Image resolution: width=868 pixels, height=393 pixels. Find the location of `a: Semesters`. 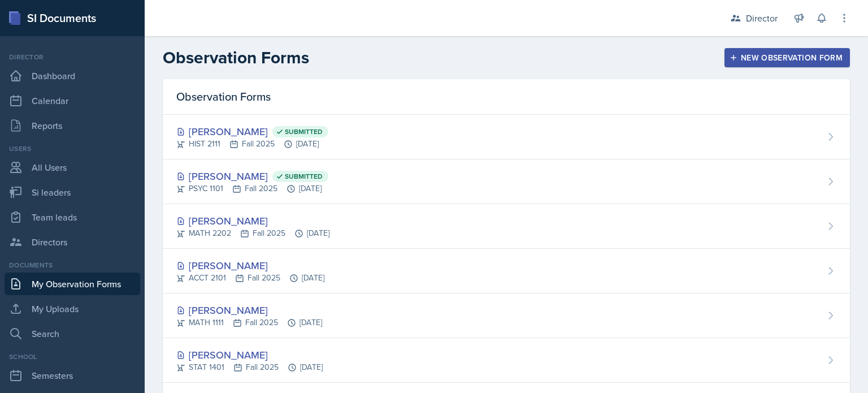

a: Semesters is located at coordinates (73, 376).